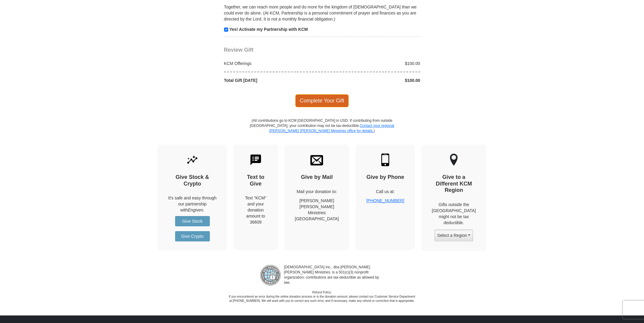 The height and width of the screenshot is (323, 644). What do you see at coordinates (317, 191) in the screenshot?
I see `p: Mail your donation to:` at bounding box center [317, 191].